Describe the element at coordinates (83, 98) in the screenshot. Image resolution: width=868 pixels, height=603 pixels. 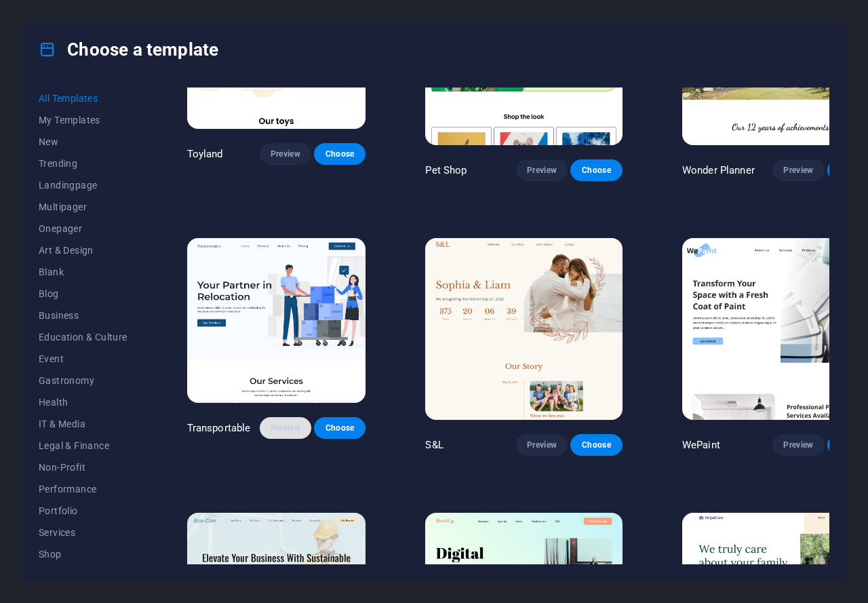
I see `button: All Templates` at that location.